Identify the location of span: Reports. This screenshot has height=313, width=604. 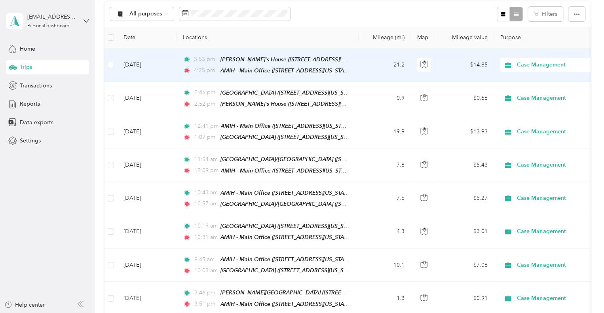
(30, 104).